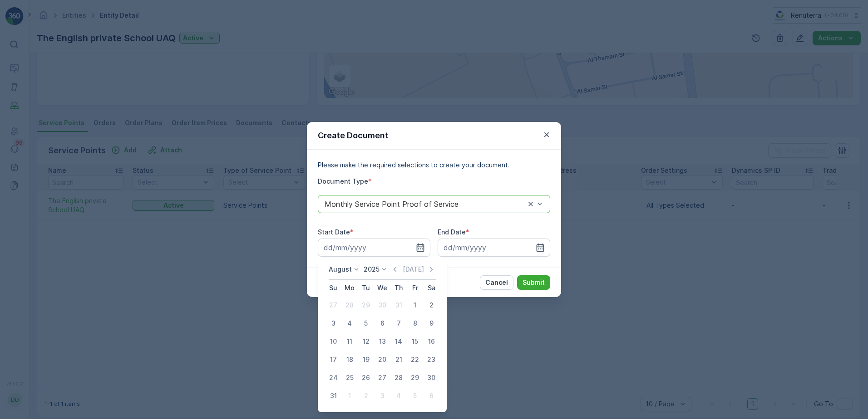  What do you see at coordinates (333, 378) in the screenshot?
I see `div: 24` at bounding box center [333, 378].